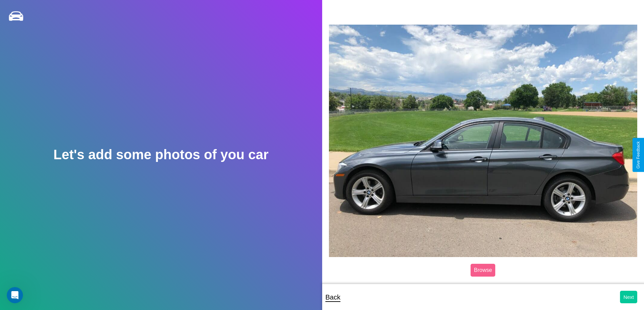 Image resolution: width=644 pixels, height=310 pixels. I want to click on button: Next, so click(629, 297).